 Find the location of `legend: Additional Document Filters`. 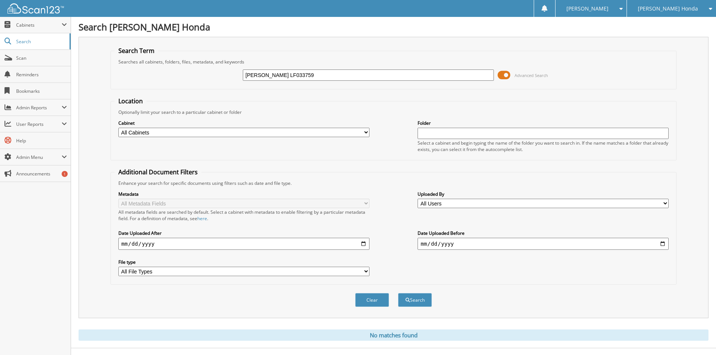

legend: Additional Document Filters is located at coordinates (158, 172).